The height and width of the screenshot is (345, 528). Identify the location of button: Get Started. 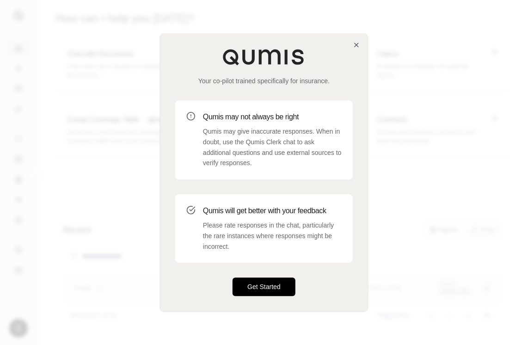
(264, 287).